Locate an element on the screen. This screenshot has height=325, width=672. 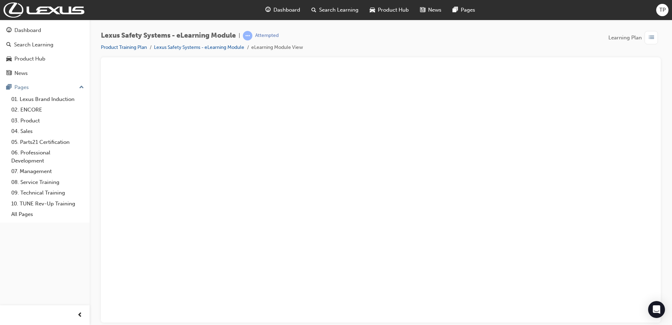
span: up-icon is located at coordinates (82, 88).